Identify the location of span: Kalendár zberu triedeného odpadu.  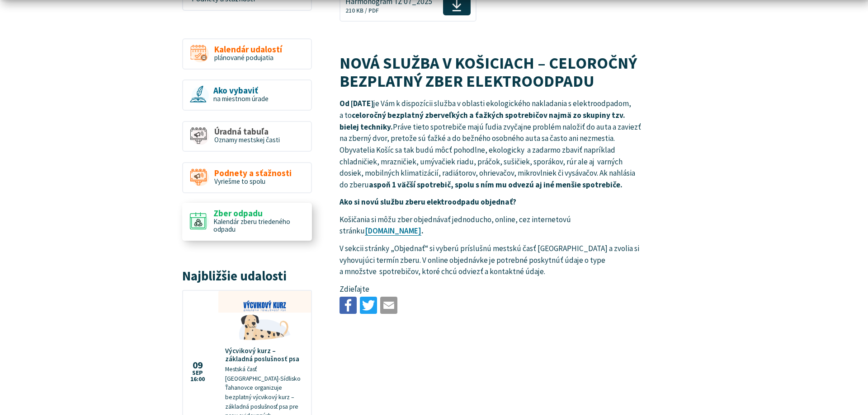
(252, 225).